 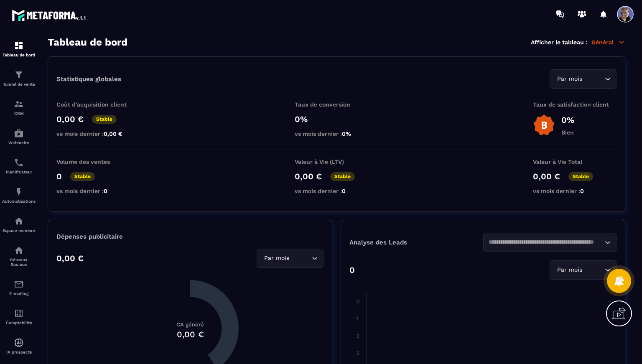 What do you see at coordinates (19, 195) in the screenshot?
I see `a: automationsautomationsAutomatisations` at bounding box center [19, 195].